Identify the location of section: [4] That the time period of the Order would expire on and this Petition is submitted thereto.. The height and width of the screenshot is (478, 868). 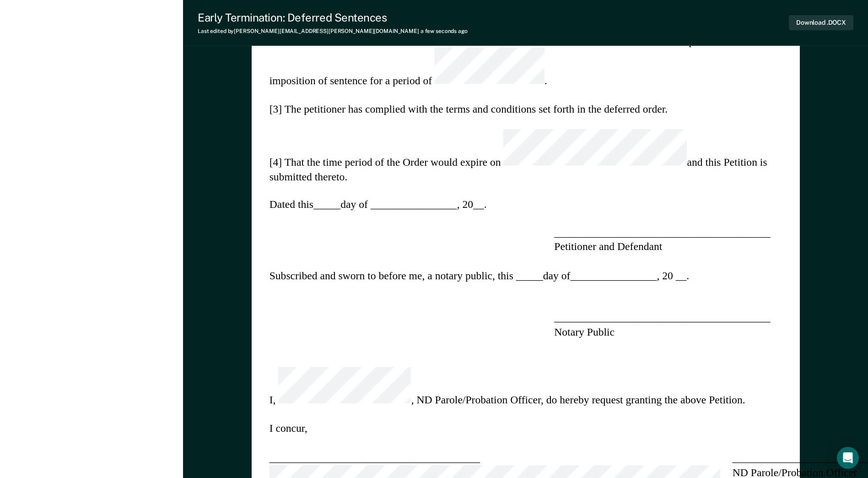
(526, 157).